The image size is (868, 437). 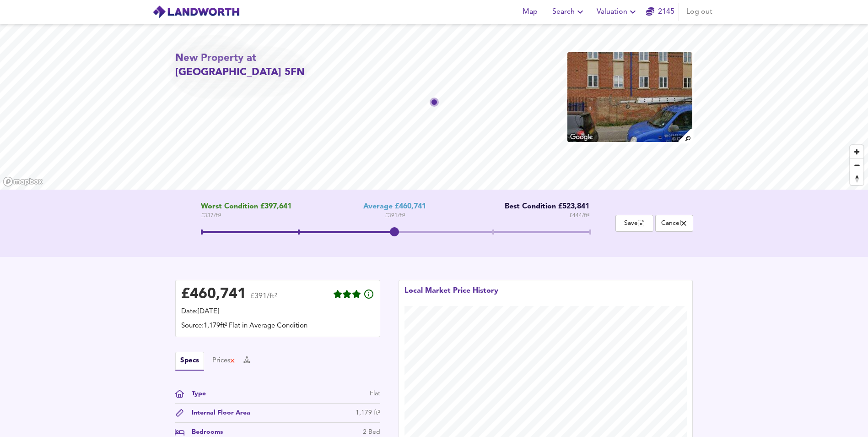 What do you see at coordinates (634, 223) in the screenshot?
I see `button: Save` at bounding box center [634, 223].